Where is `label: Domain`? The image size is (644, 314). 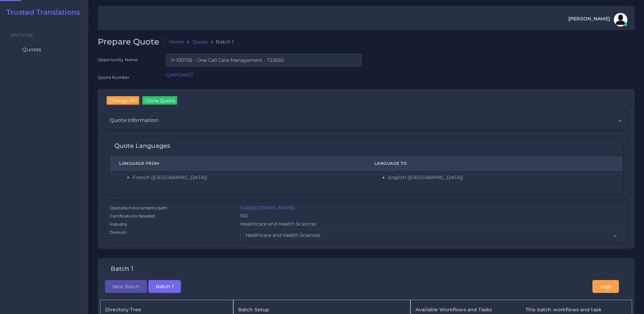
label: Domain is located at coordinates (118, 232).